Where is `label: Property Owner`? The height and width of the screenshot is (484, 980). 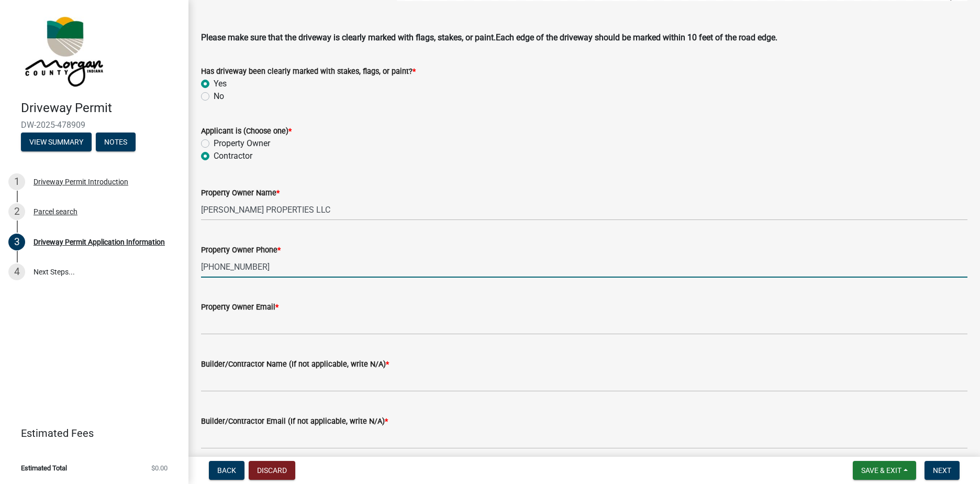 label: Property Owner is located at coordinates (242, 144).